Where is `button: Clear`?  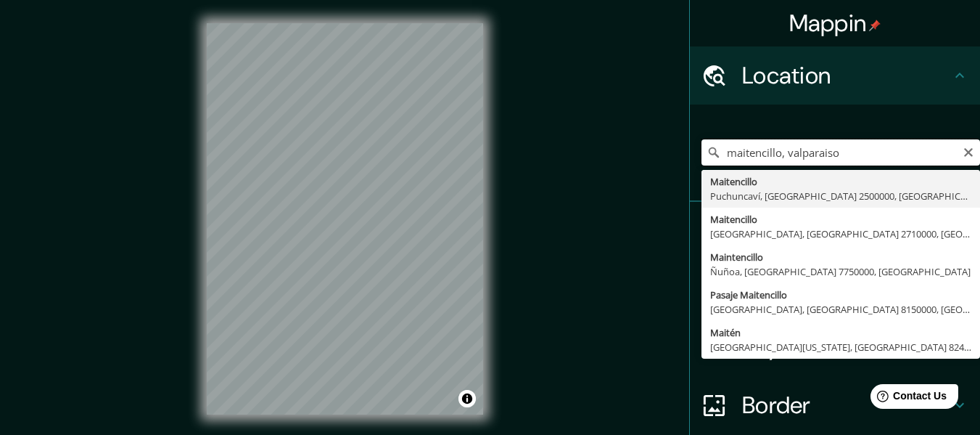
button: Clear is located at coordinates (968, 151).